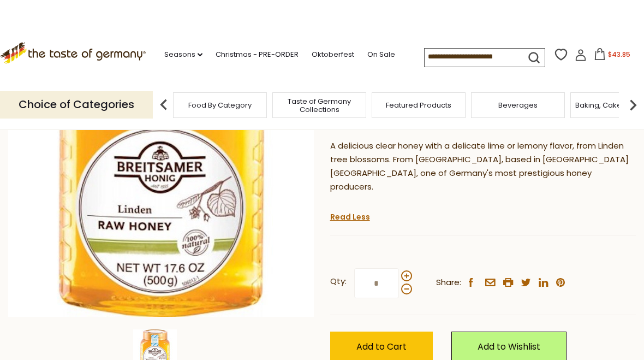  Describe the element at coordinates (449, 283) in the screenshot. I see `span: Share:` at that location.